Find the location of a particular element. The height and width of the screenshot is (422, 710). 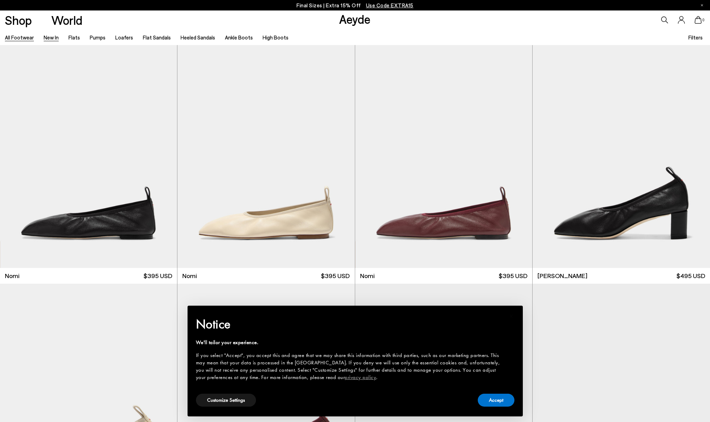

a: Heeled Sandals is located at coordinates (198, 37).